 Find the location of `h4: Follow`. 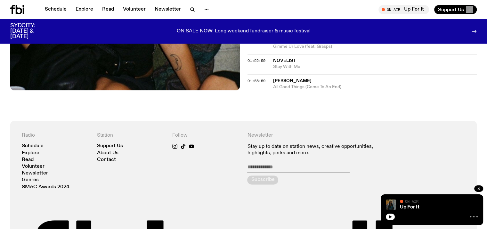

h4: Follow is located at coordinates (206, 135).